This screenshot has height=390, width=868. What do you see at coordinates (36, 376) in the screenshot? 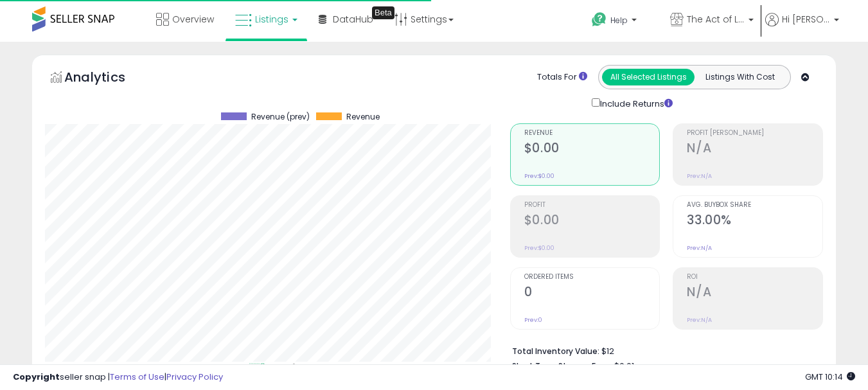
I see `strong: Copyright` at bounding box center [36, 376].